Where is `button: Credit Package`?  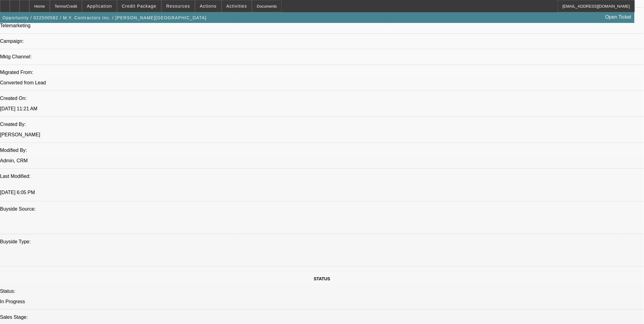 button: Credit Package is located at coordinates (139, 6).